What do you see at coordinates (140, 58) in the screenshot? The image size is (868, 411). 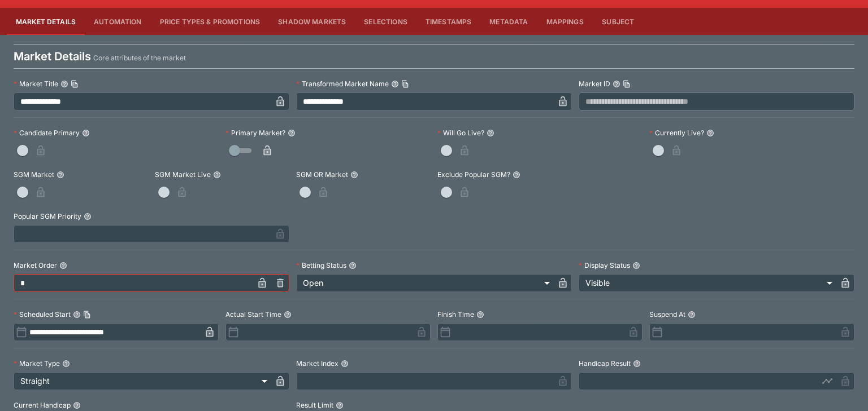 I see `p: Core attributes of the market` at bounding box center [140, 58].